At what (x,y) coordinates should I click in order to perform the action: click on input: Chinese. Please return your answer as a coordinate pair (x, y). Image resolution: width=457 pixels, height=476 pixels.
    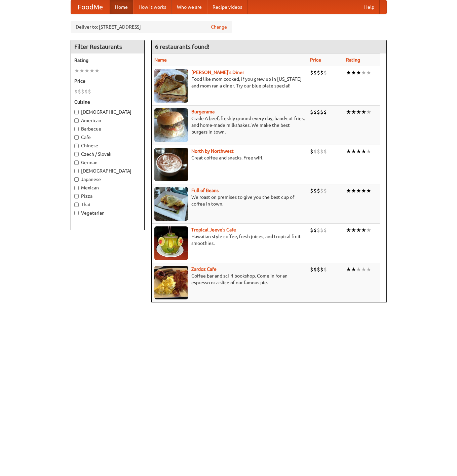
    Looking at the image, I should click on (76, 146).